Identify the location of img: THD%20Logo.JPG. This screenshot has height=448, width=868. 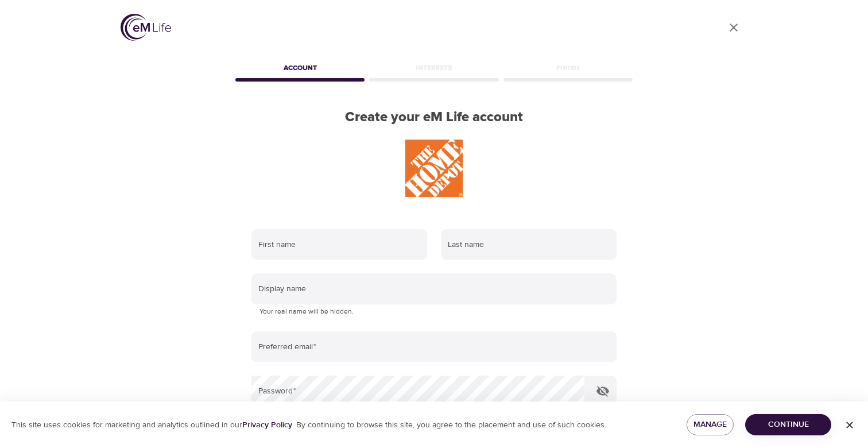
(434, 168).